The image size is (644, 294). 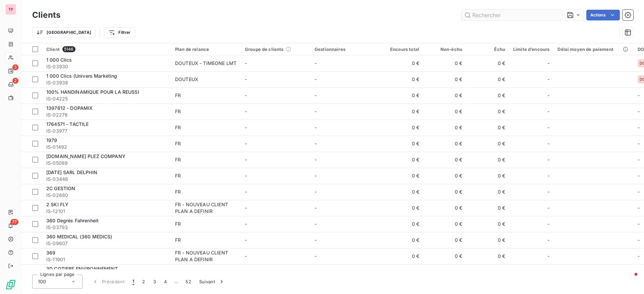 I want to click on span: IS-03446, so click(x=106, y=179).